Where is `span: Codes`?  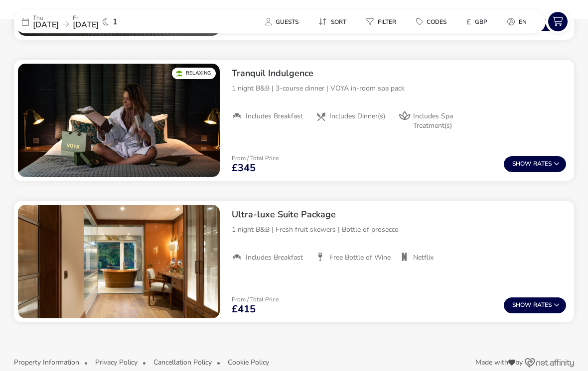
span: Codes is located at coordinates (437, 22).